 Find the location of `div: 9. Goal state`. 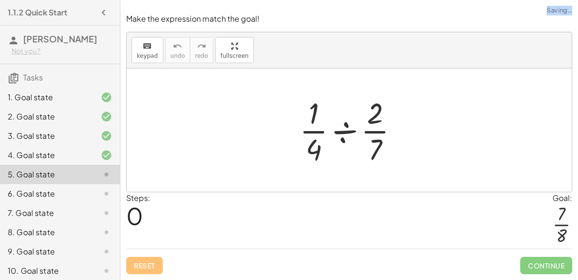

div: 9. Goal state is located at coordinates (46, 252).